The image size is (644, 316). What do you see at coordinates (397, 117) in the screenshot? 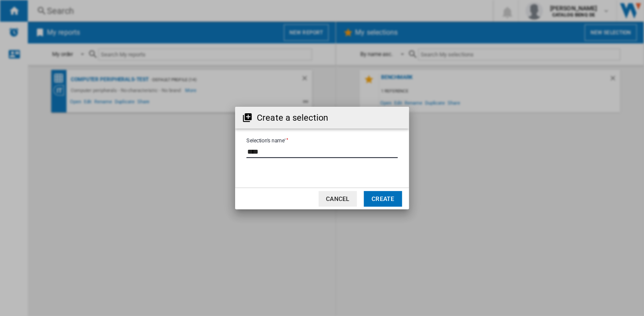
I see `md-icon: Close dialog` at bounding box center [397, 117].